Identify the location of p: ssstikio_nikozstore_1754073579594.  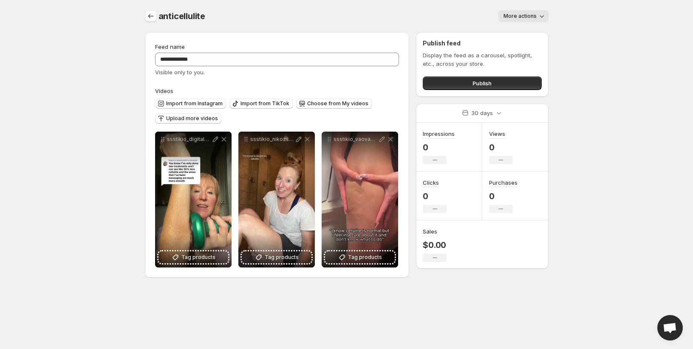
(272, 139).